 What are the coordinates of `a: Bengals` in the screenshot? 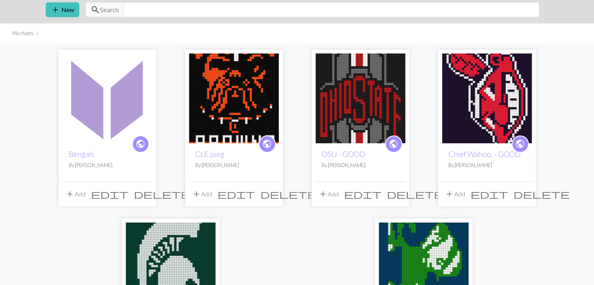 It's located at (81, 154).